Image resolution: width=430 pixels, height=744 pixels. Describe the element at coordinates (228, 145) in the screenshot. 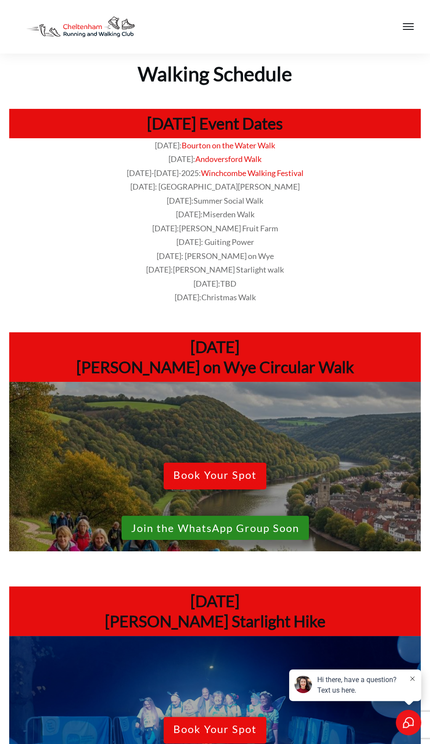

I see `span: Bourton on the Water Walk` at that location.